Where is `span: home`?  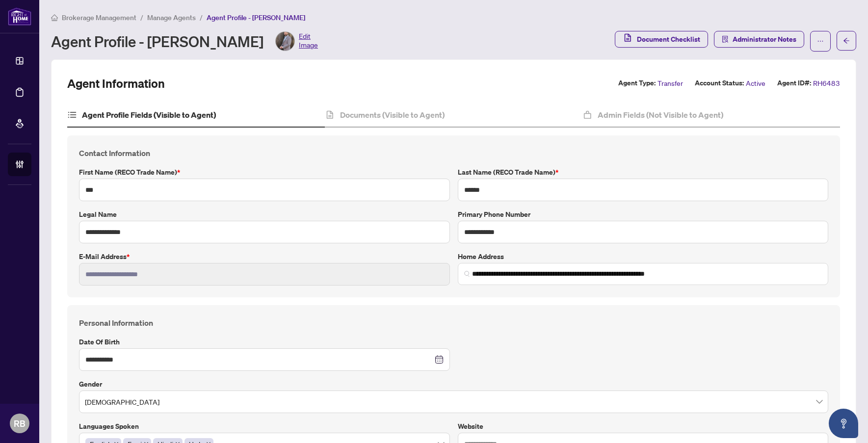
span: home is located at coordinates (54, 18).